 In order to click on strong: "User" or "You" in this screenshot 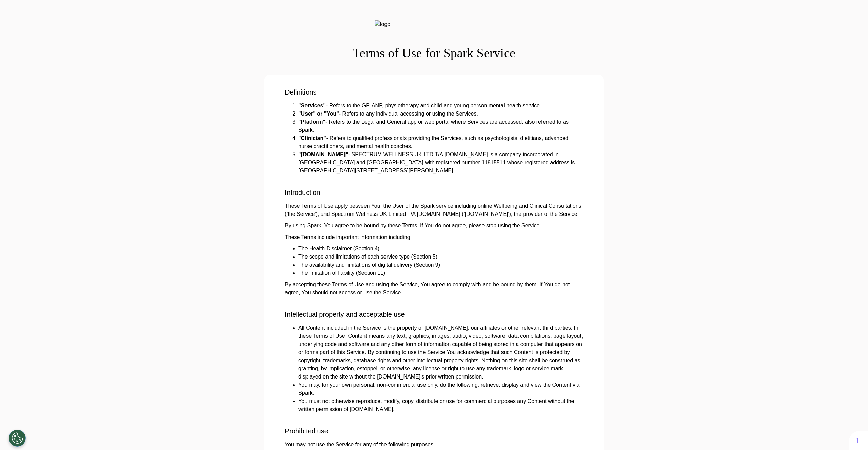, I will do `click(319, 114)`.